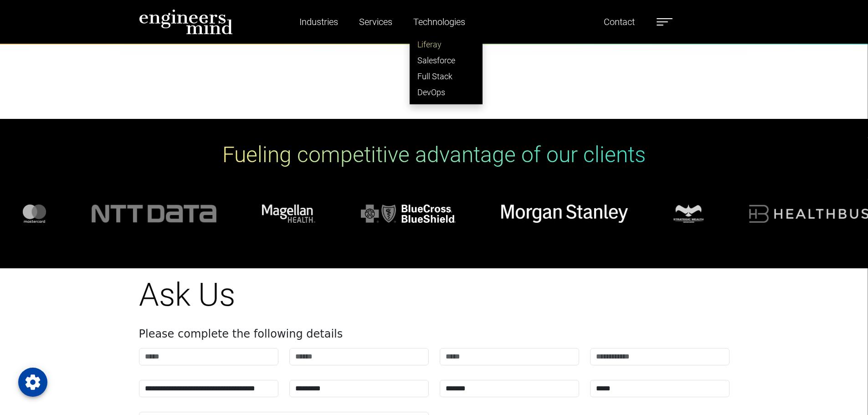 The height and width of the screenshot is (415, 868). What do you see at coordinates (446, 76) in the screenshot?
I see `a: Full Stack` at bounding box center [446, 76].